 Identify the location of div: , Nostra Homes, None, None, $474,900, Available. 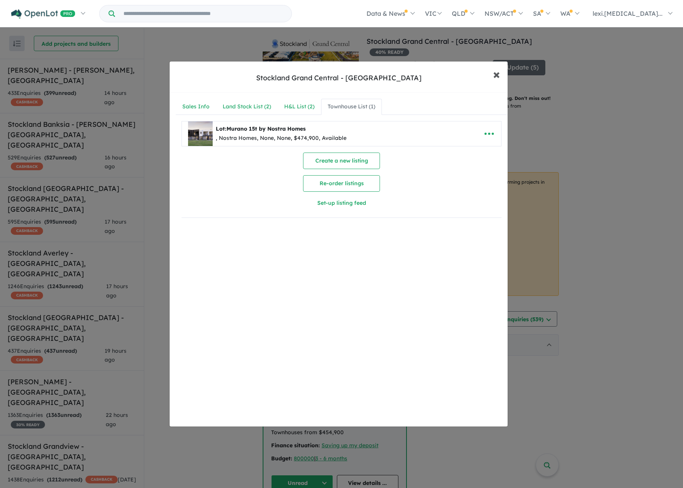
(281, 138).